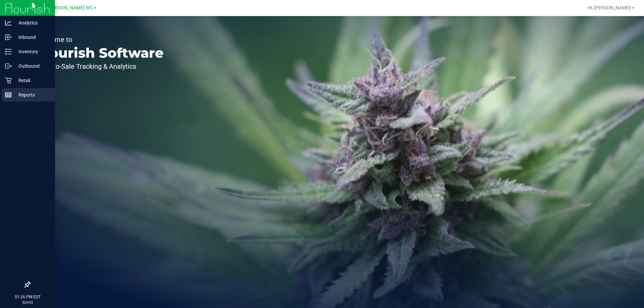  What do you see at coordinates (27, 297) in the screenshot?
I see `p: 01:26 PM EDT` at bounding box center [27, 297].